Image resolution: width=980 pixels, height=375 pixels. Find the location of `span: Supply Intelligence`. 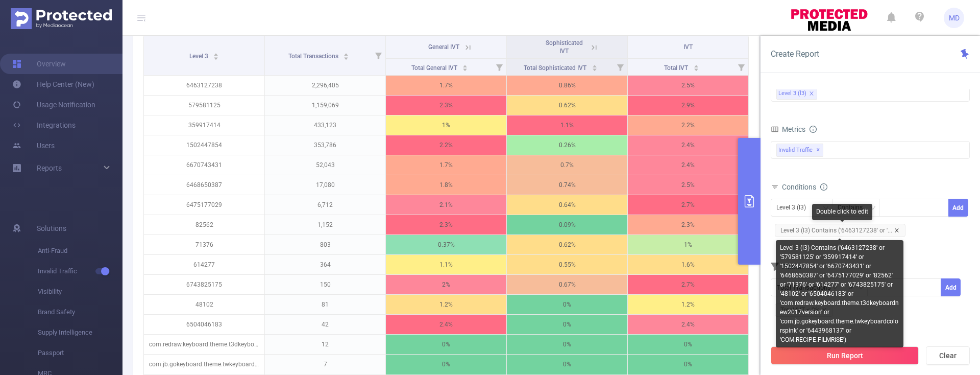

span: Supply Intelligence is located at coordinates (80, 332).